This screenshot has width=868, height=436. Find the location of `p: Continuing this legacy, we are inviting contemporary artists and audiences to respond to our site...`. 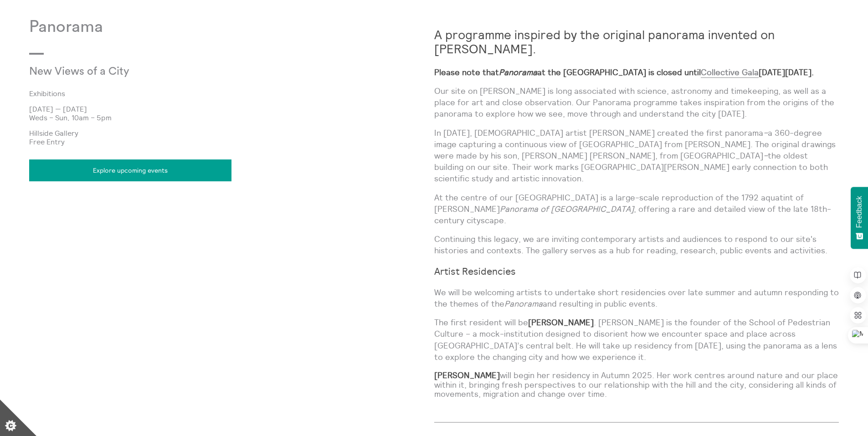

p: Continuing this legacy, we are inviting contemporary artists and audiences to respond to our site... is located at coordinates (636, 245).